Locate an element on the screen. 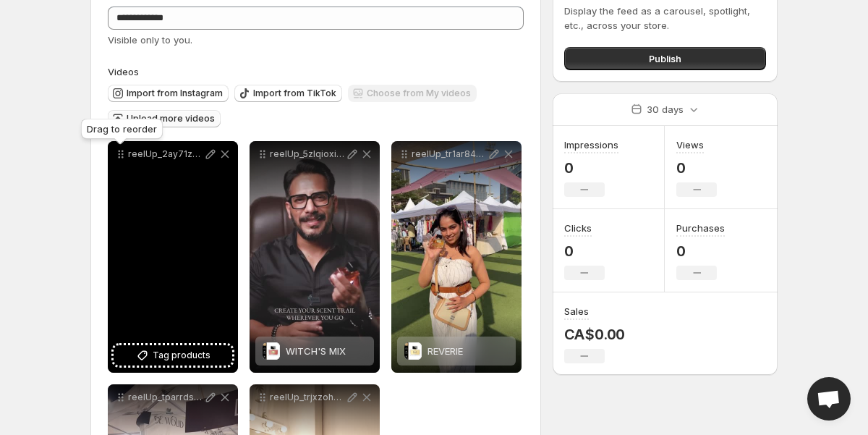  h3: Impressions is located at coordinates (591, 144).